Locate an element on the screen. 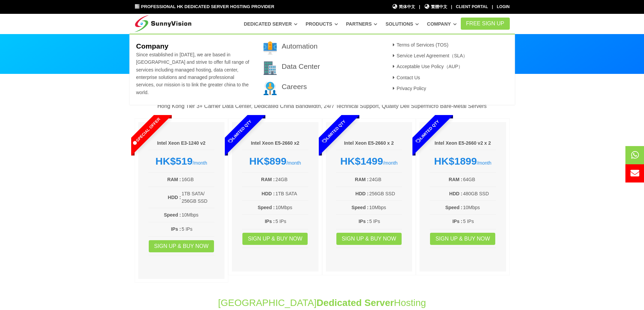 The width and height of the screenshot is (644, 310). span: 繁體中文 is located at coordinates (436, 7).